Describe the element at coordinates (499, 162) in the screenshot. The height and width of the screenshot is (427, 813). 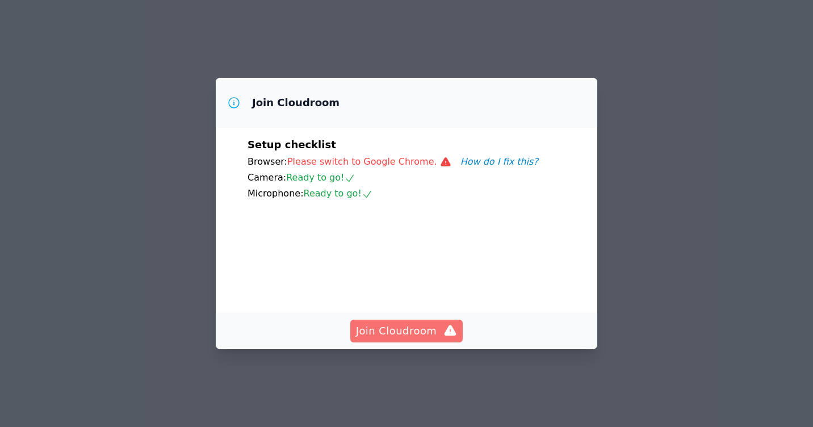
I see `button: How do I fix this?` at that location.